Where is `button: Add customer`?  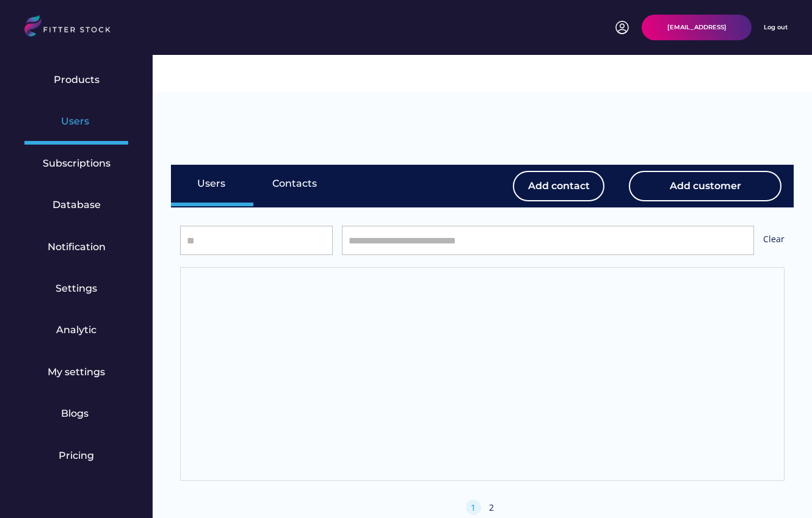 button: Add customer is located at coordinates (705, 186).